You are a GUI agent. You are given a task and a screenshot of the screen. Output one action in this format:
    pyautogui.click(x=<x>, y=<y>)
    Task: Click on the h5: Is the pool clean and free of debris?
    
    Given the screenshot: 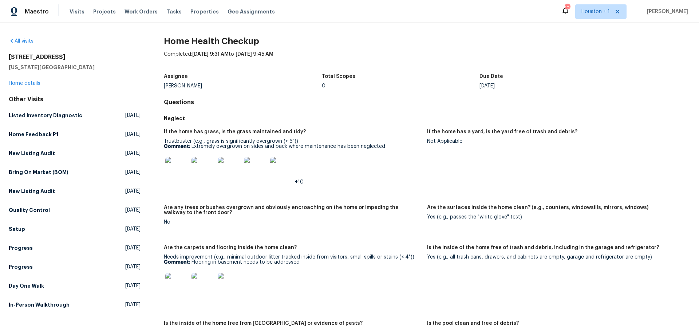 What is the action you would take?
    pyautogui.click(x=473, y=323)
    